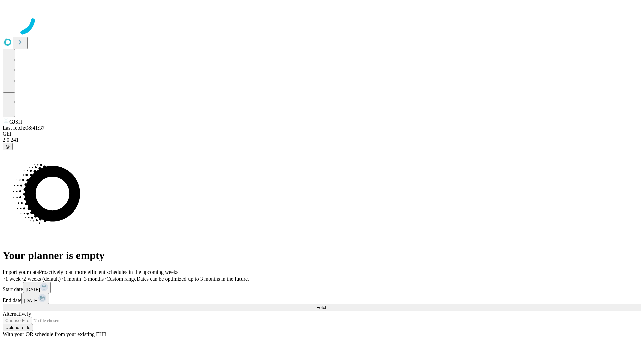 The width and height of the screenshot is (644, 362). Describe the element at coordinates (322, 134) in the screenshot. I see `div: GEI` at that location.